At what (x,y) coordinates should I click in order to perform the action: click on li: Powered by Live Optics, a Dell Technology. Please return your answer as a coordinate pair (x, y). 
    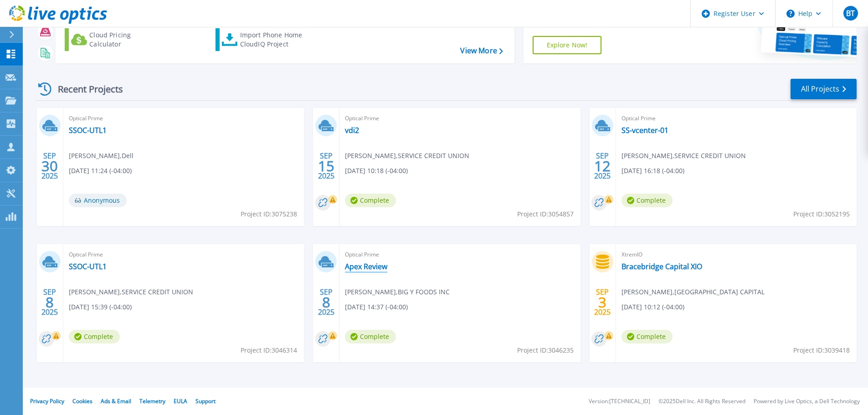
    Looking at the image, I should click on (807, 401).